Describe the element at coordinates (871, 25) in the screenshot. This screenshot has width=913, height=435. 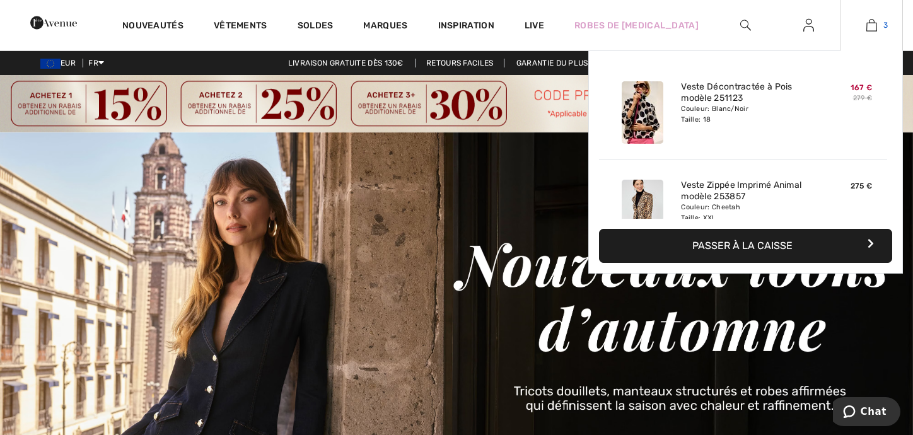
I see `a: 3` at that location.